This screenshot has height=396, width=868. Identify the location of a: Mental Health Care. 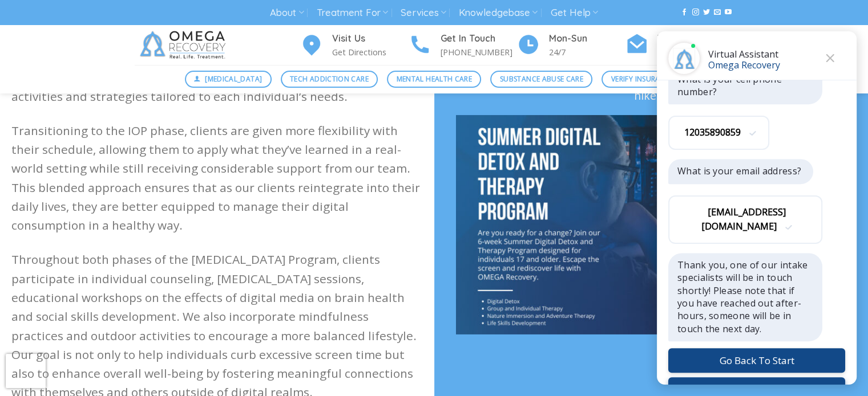
(433, 79).